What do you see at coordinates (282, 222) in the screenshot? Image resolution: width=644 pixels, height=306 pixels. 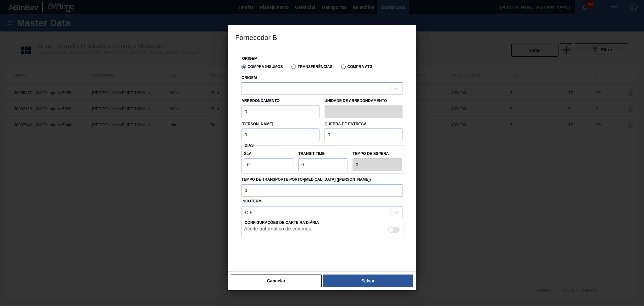 I see `span: Configurações de Carteira Diária` at bounding box center [282, 222].